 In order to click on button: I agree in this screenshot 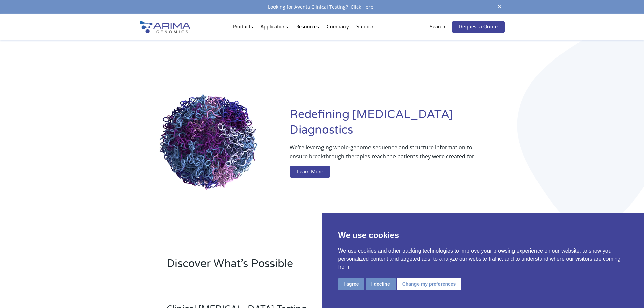, I will do `click(351, 284)`.